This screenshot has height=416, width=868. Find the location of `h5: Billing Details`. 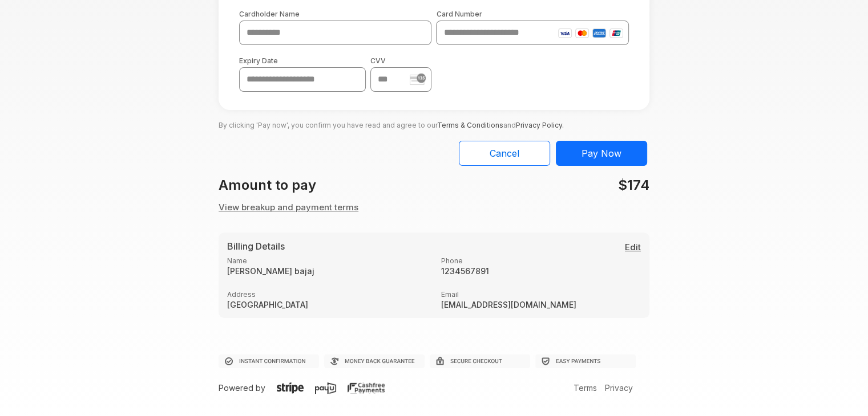

h5: Billing Details is located at coordinates (434, 246).